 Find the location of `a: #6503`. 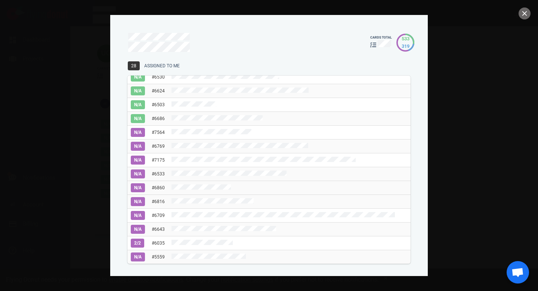

a: #6503 is located at coordinates (158, 105).